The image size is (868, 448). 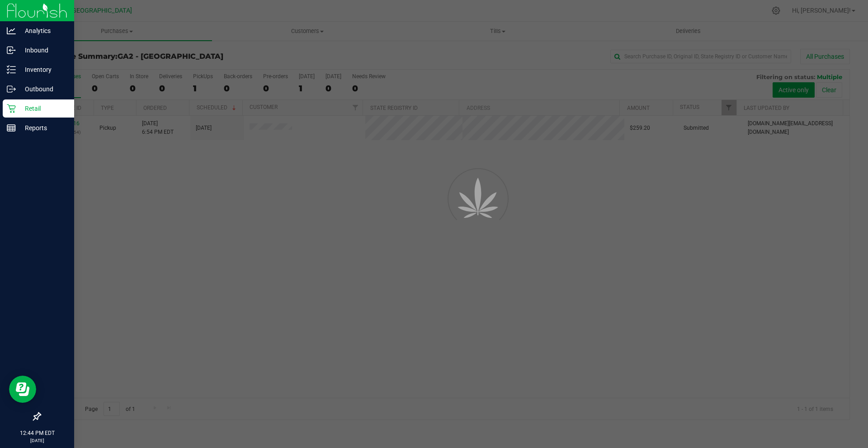 What do you see at coordinates (11, 31) in the screenshot?
I see `inline-svg: Analytics` at bounding box center [11, 31].